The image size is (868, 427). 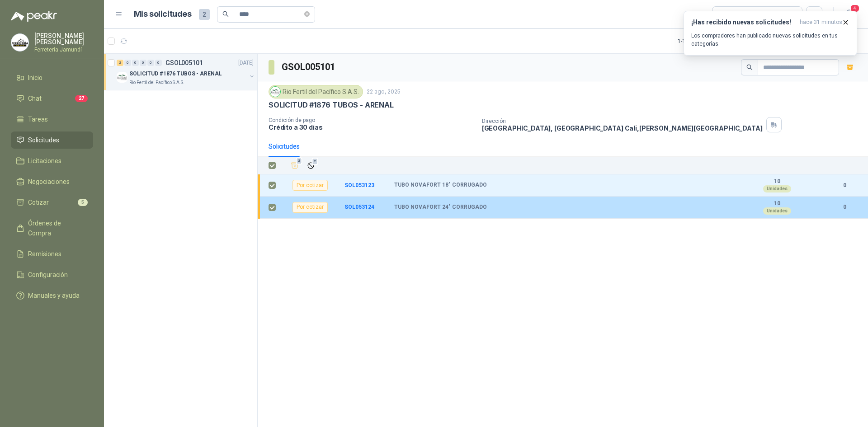 What do you see at coordinates (83, 202) in the screenshot?
I see `span: 5` at bounding box center [83, 202].